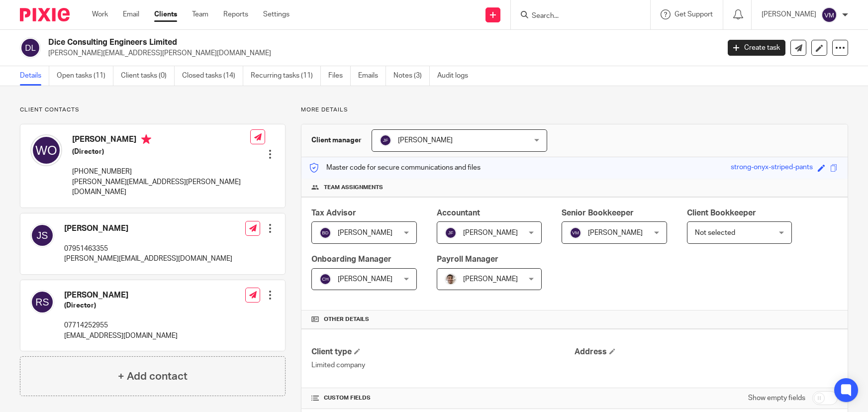 The width and height of the screenshot is (868, 412). I want to click on a: Client tasks (0), so click(148, 76).